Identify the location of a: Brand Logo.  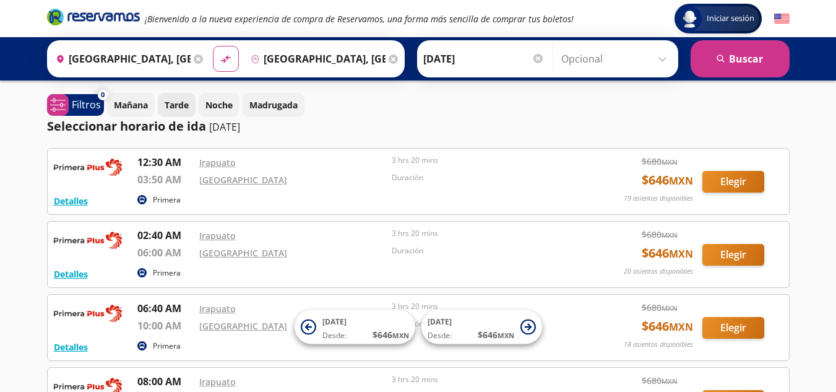
(93, 19).